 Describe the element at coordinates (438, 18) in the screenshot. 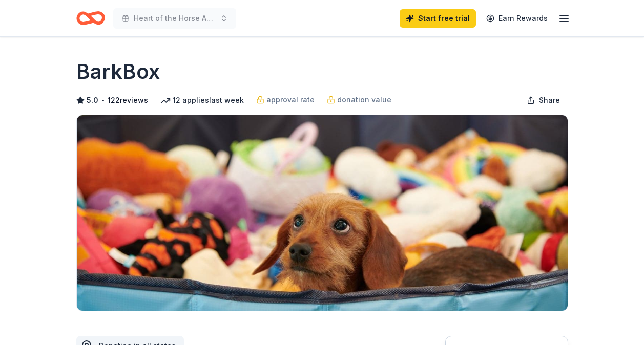

I see `a: Start free trial` at that location.